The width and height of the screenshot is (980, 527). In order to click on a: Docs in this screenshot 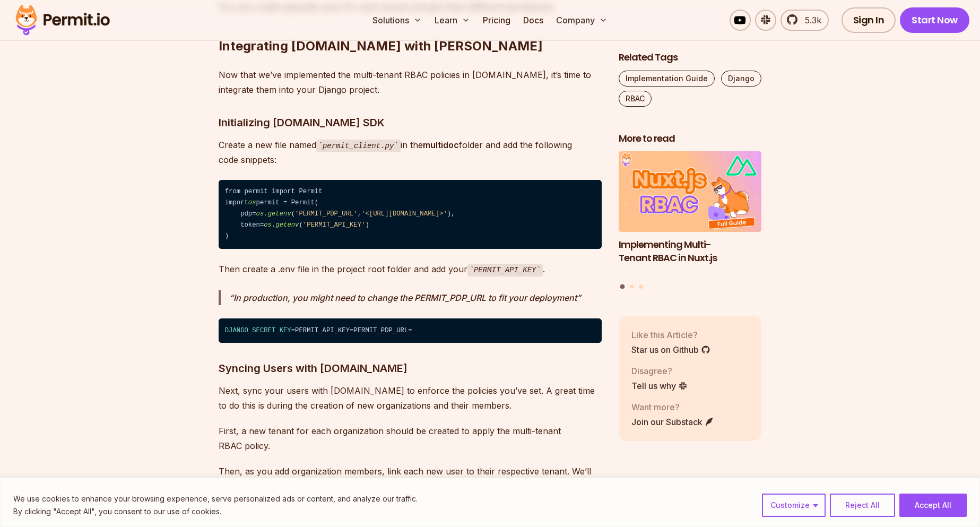, I will do `click(533, 20)`.